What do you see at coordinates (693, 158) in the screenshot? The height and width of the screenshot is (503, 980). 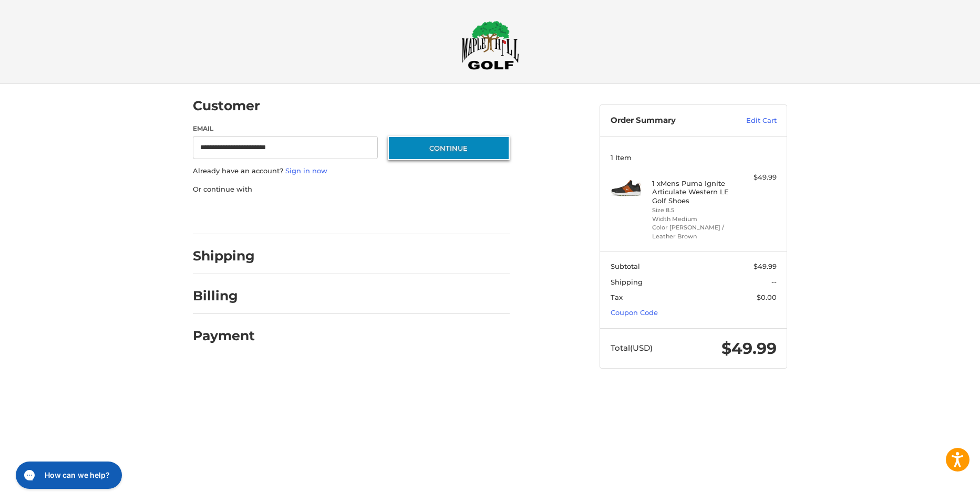 I see `h3: 1 Item` at bounding box center [693, 158].